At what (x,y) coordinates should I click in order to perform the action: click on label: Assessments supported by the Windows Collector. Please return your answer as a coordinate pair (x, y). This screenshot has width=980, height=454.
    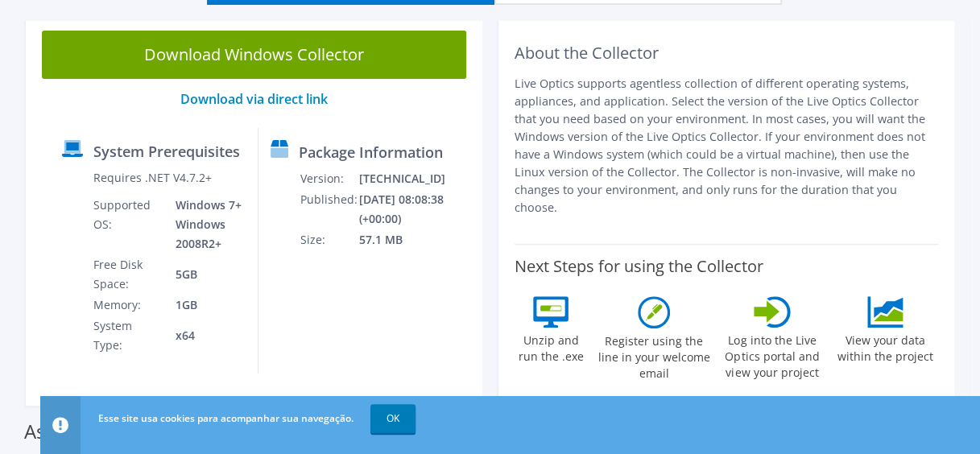
    Looking at the image, I should click on (247, 431).